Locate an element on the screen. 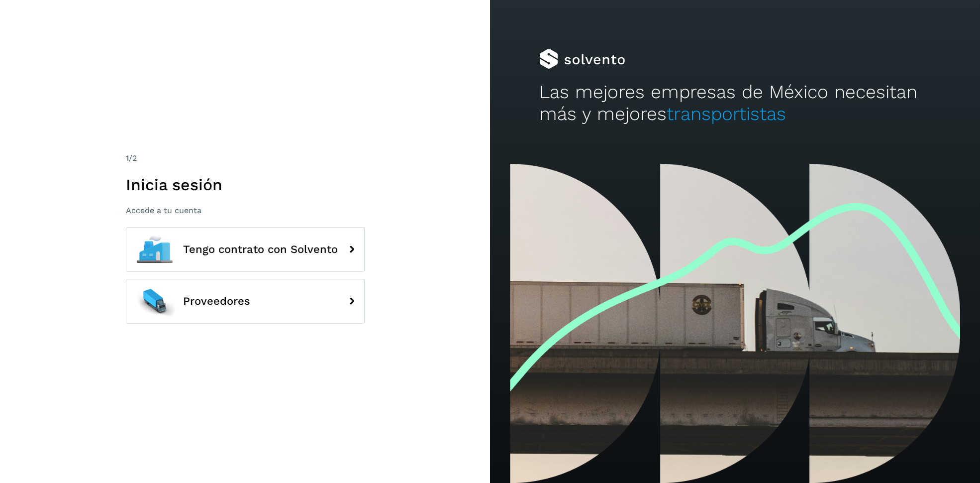  h2: Las mejores empresas de México necesitan más y mejores is located at coordinates (735, 103).